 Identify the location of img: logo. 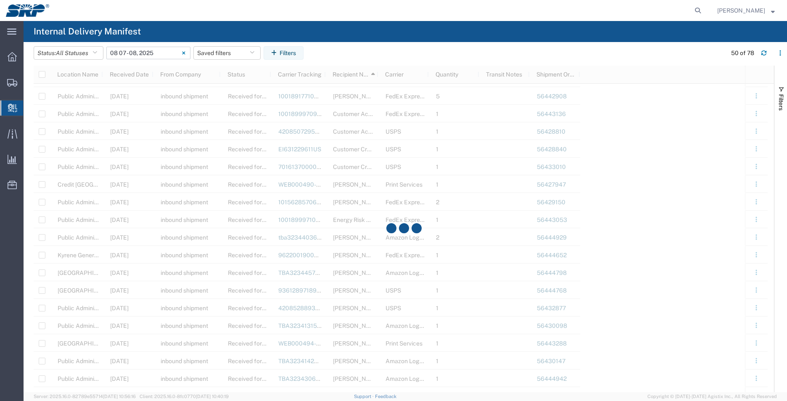
(27, 11).